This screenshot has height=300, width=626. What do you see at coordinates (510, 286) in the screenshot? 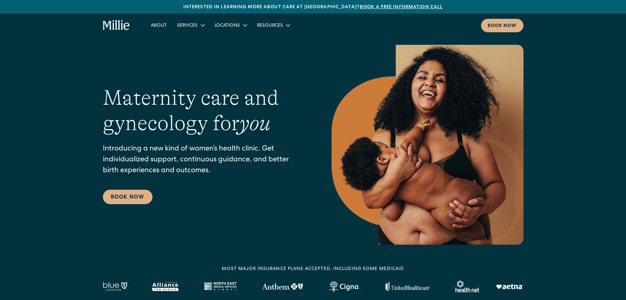
I see `img: Aetna logo` at bounding box center [510, 286].